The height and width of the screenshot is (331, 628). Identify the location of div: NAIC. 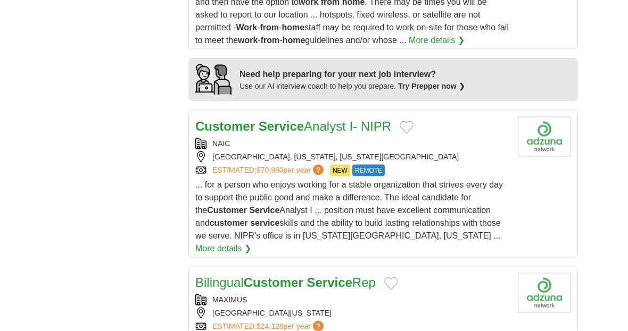
(352, 144).